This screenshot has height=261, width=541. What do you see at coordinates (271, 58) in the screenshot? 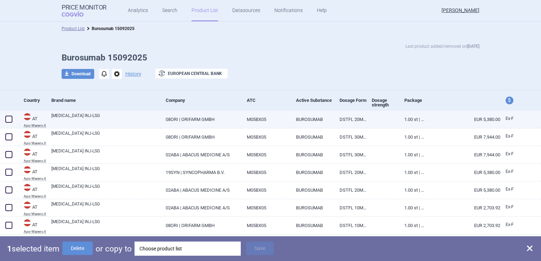
I see `h1: Burosumab 15092025` at bounding box center [271, 58].